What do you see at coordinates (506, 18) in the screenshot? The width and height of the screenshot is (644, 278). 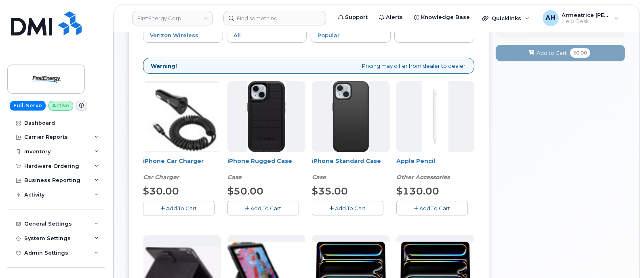 I see `span: Quicklinks` at bounding box center [506, 18].